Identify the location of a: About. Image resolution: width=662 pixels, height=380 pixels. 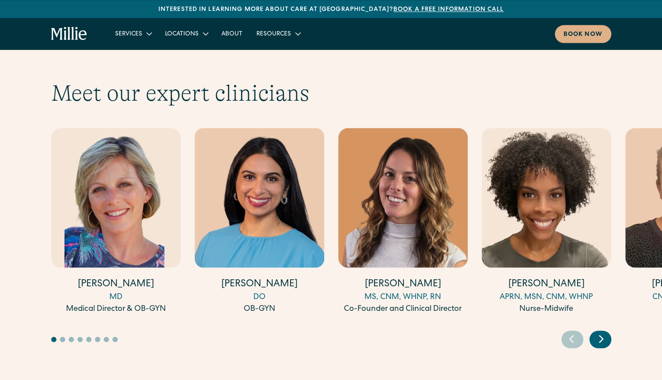
(232, 33).